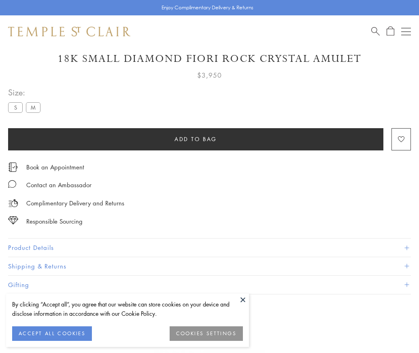 The height and width of the screenshot is (353, 419). Describe the element at coordinates (55, 167) in the screenshot. I see `a: Book an Appointment` at that location.